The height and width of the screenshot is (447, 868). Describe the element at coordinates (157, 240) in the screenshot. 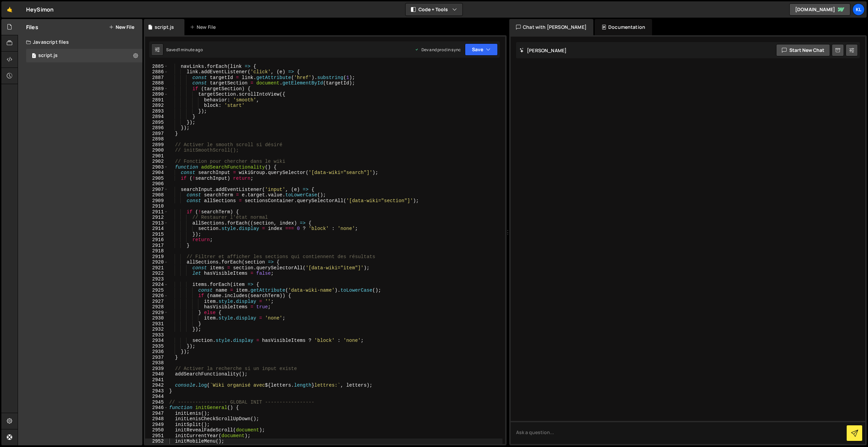

I see `div: 2916` at that location.